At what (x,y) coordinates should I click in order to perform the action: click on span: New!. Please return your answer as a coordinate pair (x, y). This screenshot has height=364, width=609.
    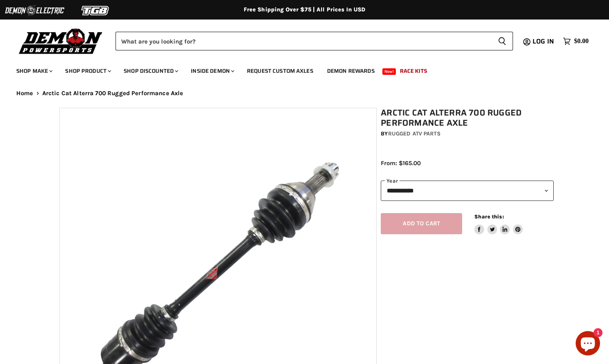
    Looking at the image, I should click on (390, 72).